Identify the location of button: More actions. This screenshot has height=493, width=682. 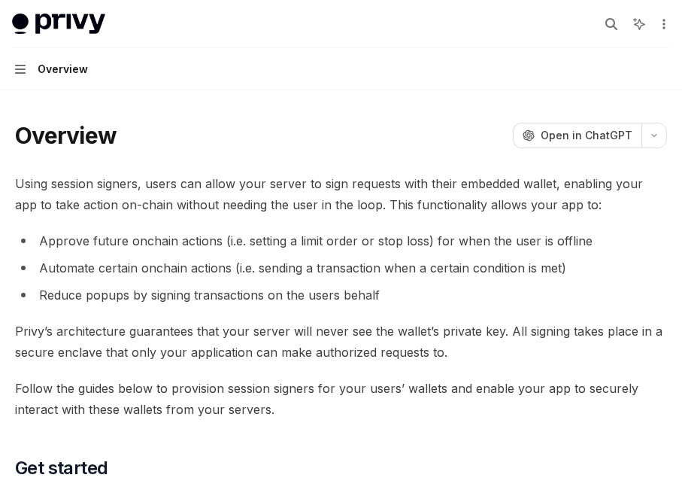
(662, 24).